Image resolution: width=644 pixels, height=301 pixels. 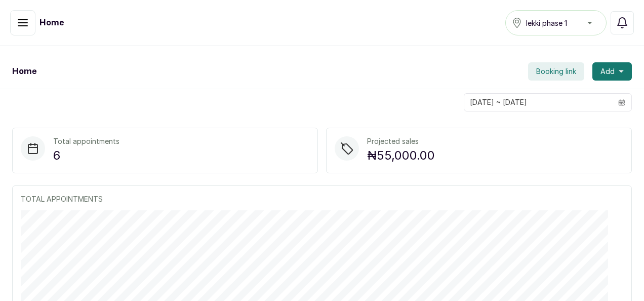 I want to click on p: Projected sales, so click(x=401, y=142).